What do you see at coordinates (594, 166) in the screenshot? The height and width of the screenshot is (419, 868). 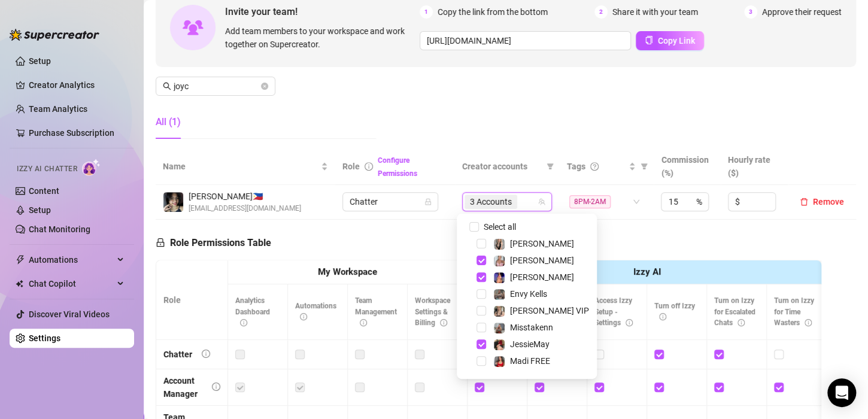 I see `span: question-circle` at bounding box center [594, 166].